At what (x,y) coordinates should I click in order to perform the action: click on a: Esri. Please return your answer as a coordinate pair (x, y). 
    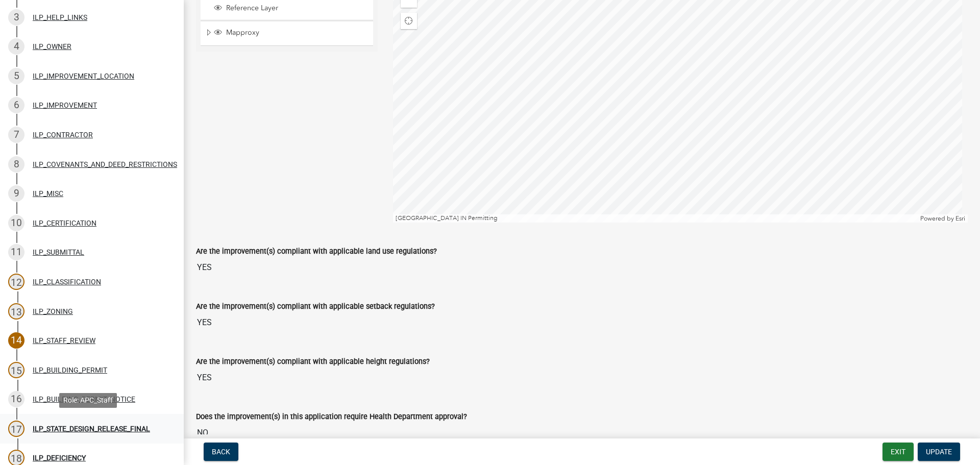
    Looking at the image, I should click on (960, 219).